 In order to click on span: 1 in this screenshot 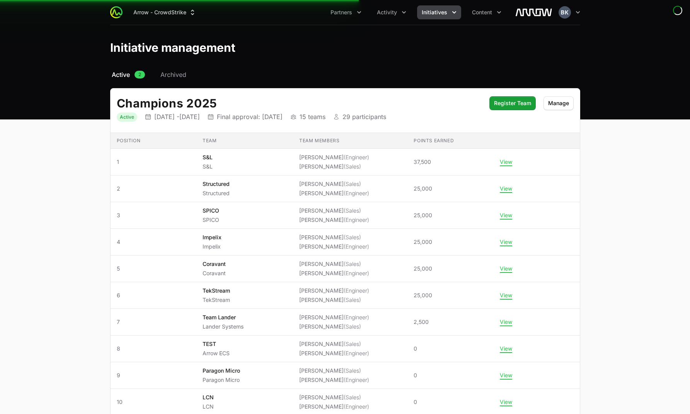, I will do `click(153, 162)`.